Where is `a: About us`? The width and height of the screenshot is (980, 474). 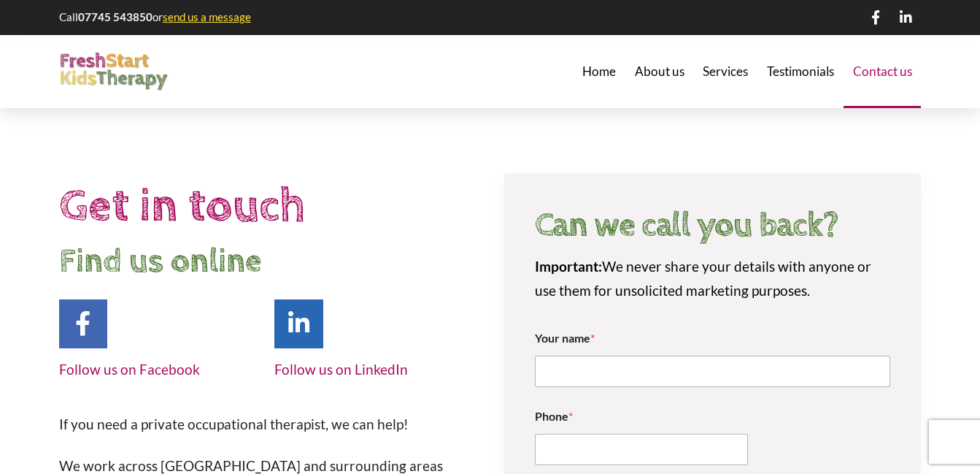
a: About us is located at coordinates (659, 72).